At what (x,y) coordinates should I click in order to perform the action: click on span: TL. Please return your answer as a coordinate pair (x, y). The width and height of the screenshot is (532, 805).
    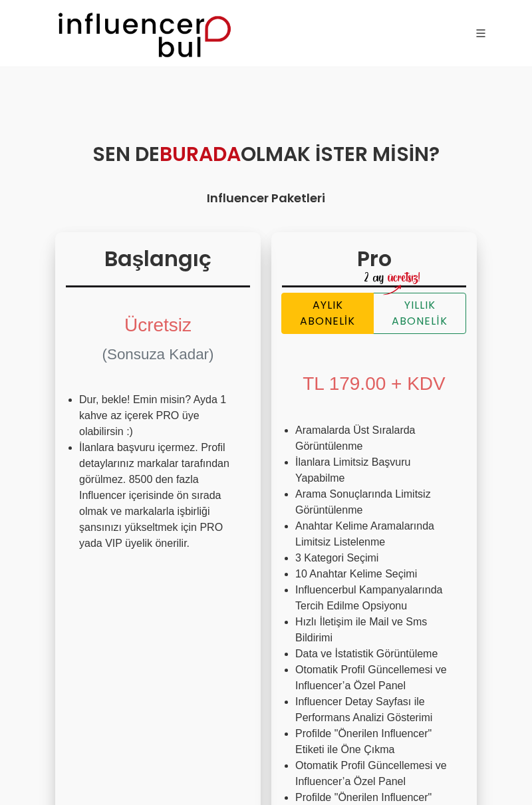
    Looking at the image, I should click on (313, 383).